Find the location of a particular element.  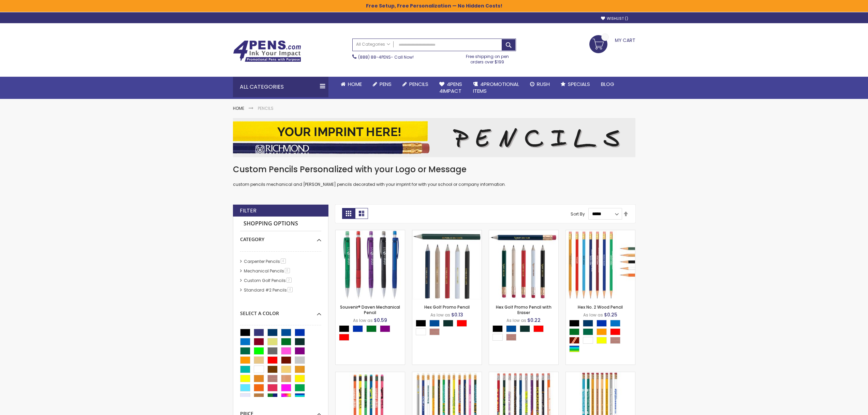

a: Mechanical Pencils8 is located at coordinates (267, 271).